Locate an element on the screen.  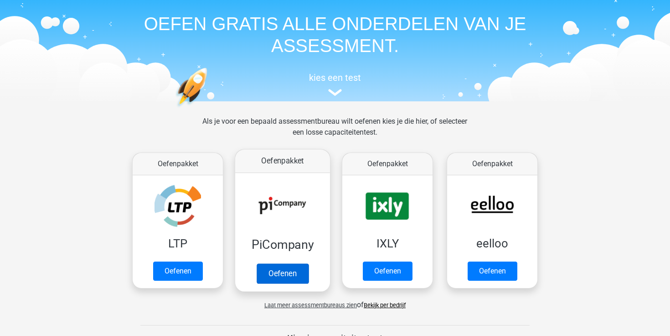
span: Laat meer assessmentbureaus zien is located at coordinates (310, 305).